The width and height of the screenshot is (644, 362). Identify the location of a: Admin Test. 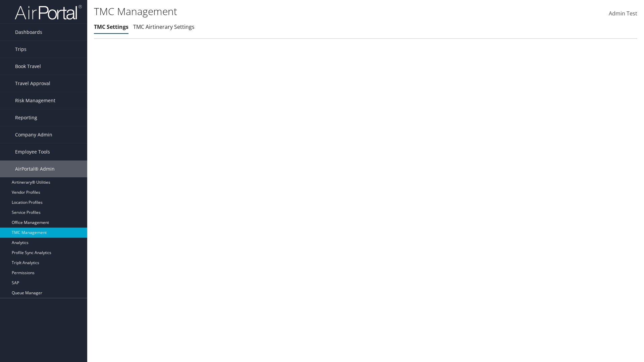
(623, 14).